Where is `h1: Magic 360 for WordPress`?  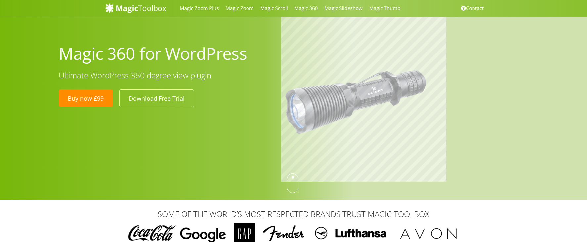 h1: Magic 360 for WordPress is located at coordinates (165, 54).